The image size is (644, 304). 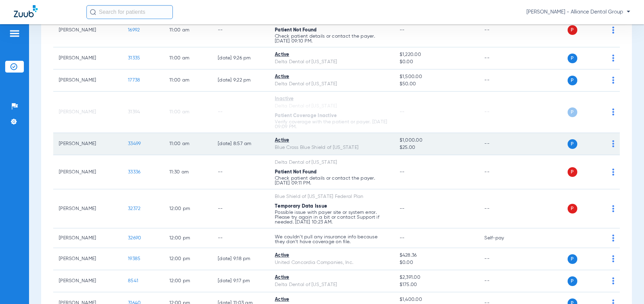 I want to click on span: $25.00, so click(x=437, y=148).